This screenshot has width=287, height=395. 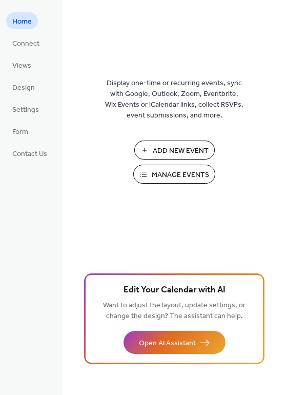 What do you see at coordinates (181, 175) in the screenshot?
I see `span: Manage Events` at bounding box center [181, 175].